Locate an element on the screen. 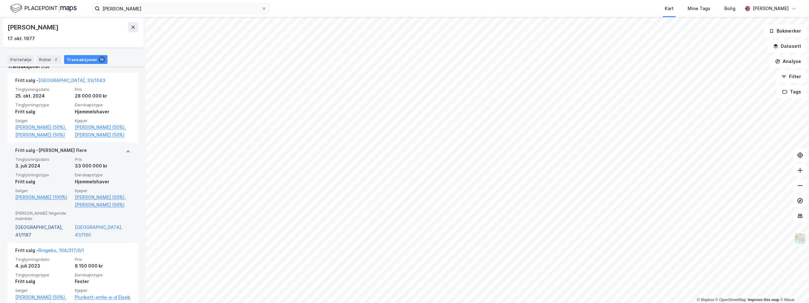  div: 8 150 000 kr is located at coordinates (103, 266).